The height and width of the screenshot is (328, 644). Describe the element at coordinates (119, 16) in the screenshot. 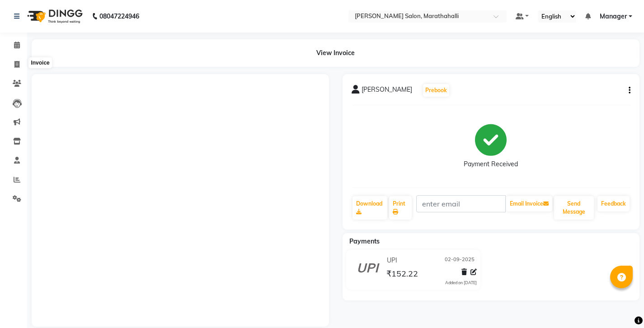

I see `b: 08047224946` at that location.